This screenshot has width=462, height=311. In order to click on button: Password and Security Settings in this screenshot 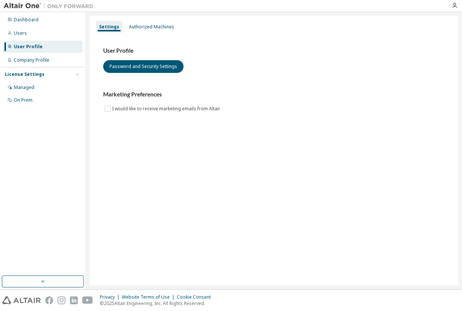, I will do `click(143, 67)`.